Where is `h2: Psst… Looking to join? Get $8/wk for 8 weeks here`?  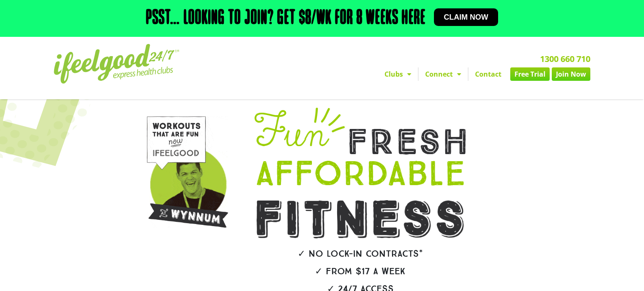
h2: Psst… Looking to join? Get $8/wk for 8 weeks here is located at coordinates (285, 19).